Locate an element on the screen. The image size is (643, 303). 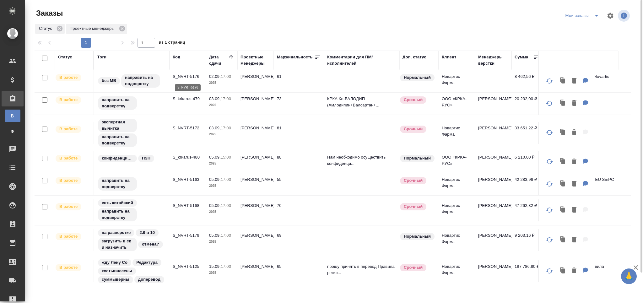
p: Статус is located at coordinates (46, 29).